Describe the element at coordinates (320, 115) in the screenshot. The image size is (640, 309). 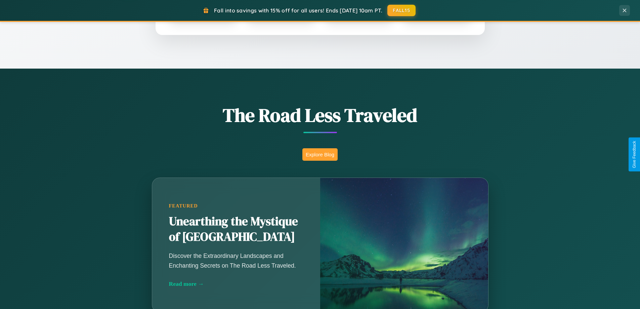
I see `h1: The Road Less Traveled` at that location.